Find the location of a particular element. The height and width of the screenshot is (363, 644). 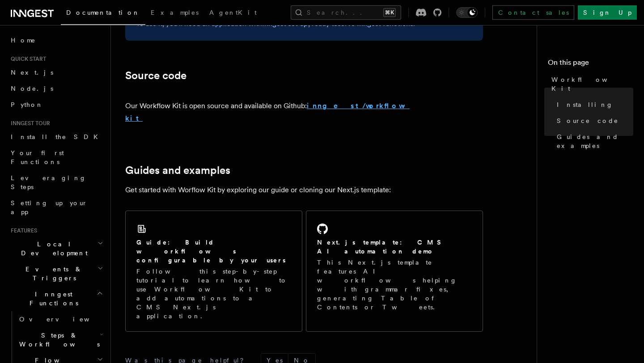

span: Quick start is located at coordinates (26, 59).